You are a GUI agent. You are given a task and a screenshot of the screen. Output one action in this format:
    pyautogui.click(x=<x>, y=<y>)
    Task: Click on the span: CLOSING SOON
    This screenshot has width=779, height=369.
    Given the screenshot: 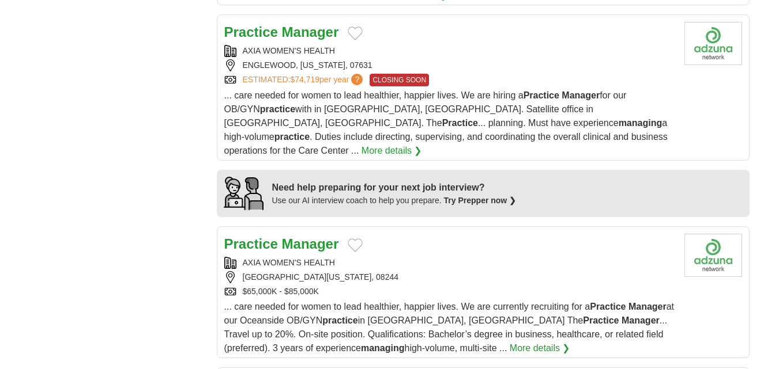 What is the action you would take?
    pyautogui.click(x=399, y=80)
    